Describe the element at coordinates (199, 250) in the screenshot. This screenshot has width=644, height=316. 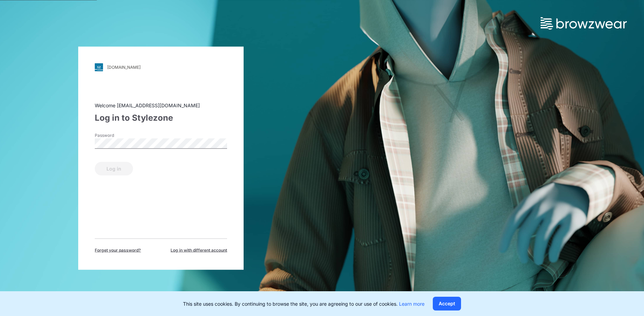
I see `span: Log in with different account` at that location.